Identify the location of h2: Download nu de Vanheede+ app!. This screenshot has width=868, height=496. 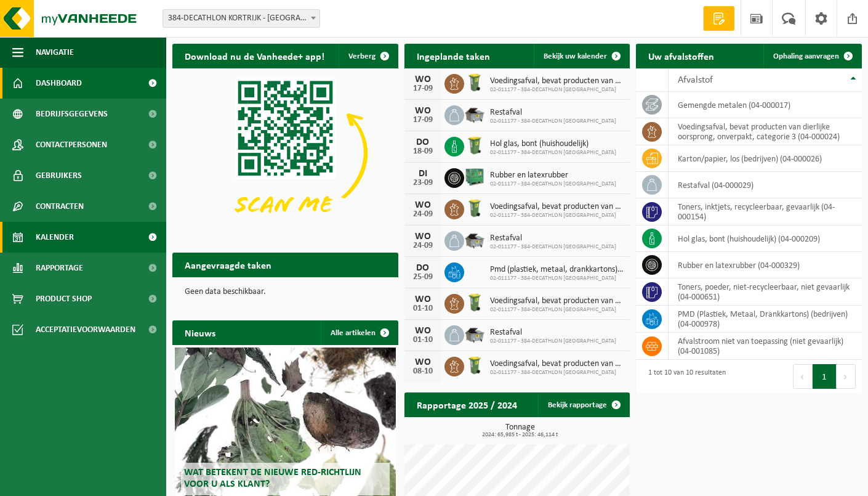
(254, 55).